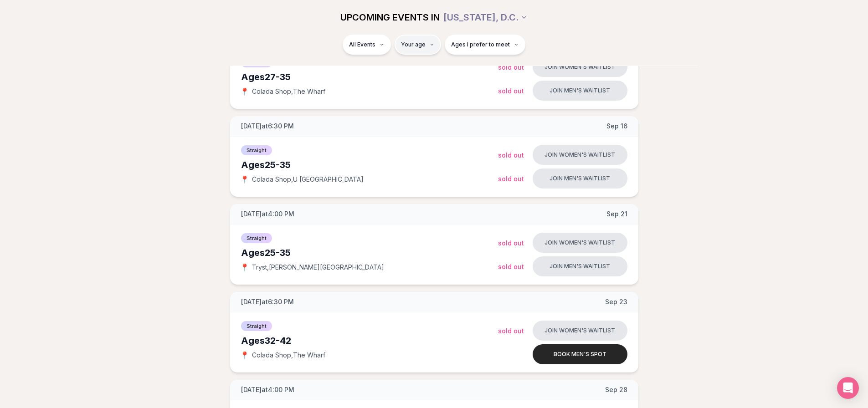  I want to click on span: Your age, so click(413, 45).